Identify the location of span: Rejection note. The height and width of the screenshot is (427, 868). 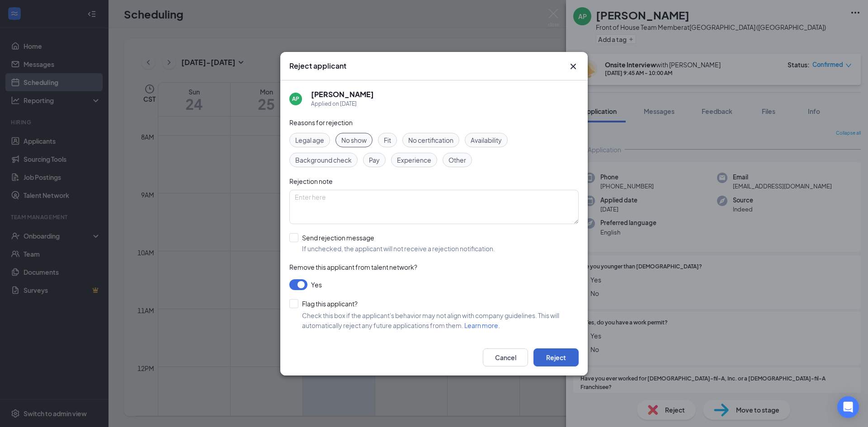
(311, 181).